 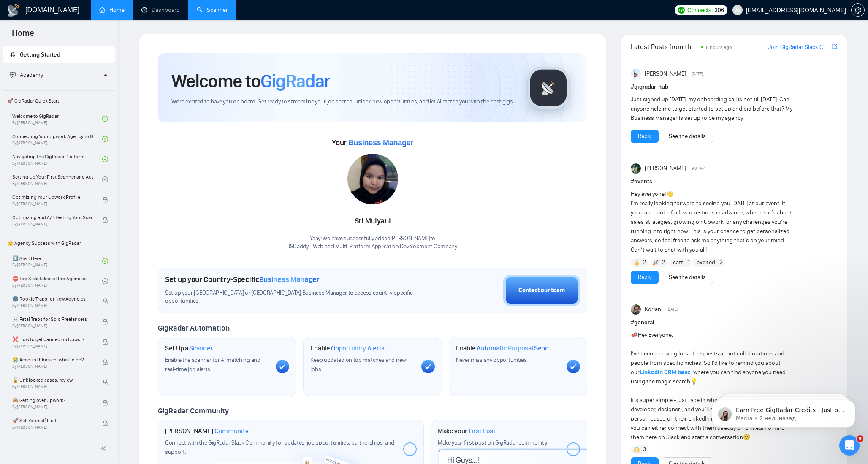 What do you see at coordinates (26, 32) in the screenshot?
I see `img: Profile image for Mariia` at bounding box center [26, 32].